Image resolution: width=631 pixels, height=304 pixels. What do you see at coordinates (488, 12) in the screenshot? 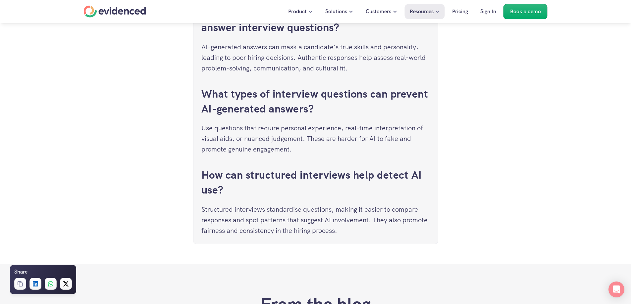
I see `a: Sign In` at bounding box center [488, 12].